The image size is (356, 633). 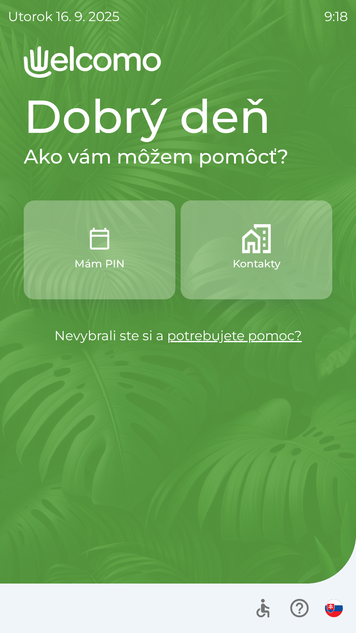 What do you see at coordinates (336, 16) in the screenshot?
I see `p: 9:18` at bounding box center [336, 16].